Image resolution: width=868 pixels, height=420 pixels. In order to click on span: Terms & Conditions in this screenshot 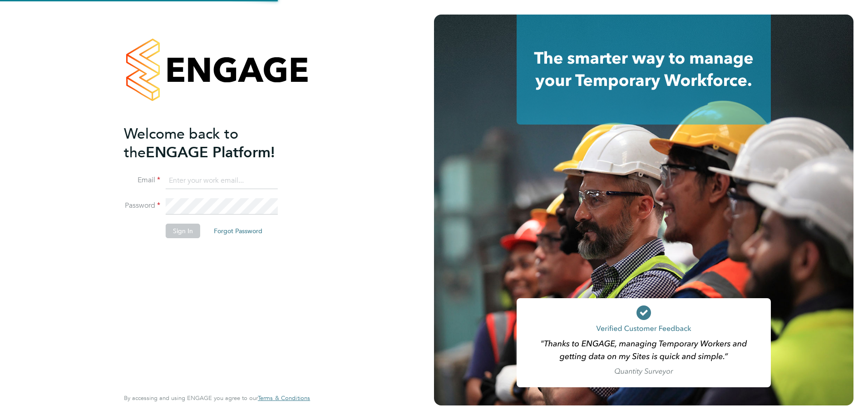, I will do `click(284, 398)`.